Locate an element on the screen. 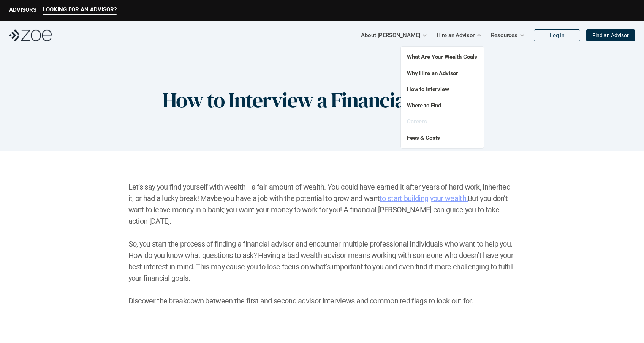  p: Resources is located at coordinates (504, 35).